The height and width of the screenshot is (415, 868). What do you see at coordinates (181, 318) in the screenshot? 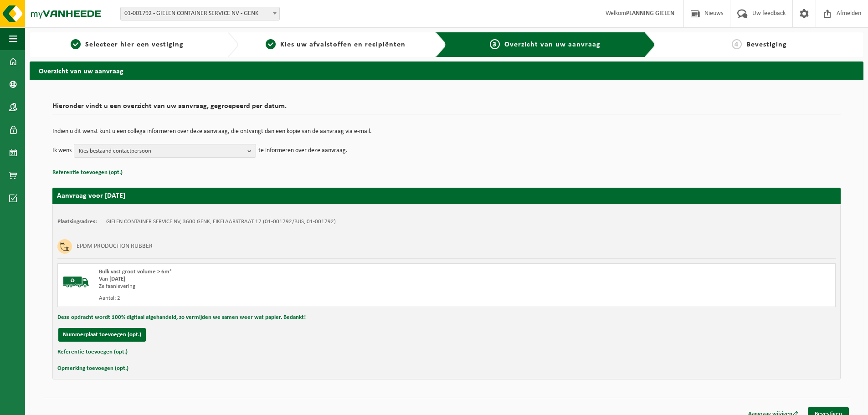
I see `button: Deze opdracht wordt 100% digitaal afgehandeld, zo vermijden we samen weer wat papier. Bedankt!` at bounding box center [181, 318].